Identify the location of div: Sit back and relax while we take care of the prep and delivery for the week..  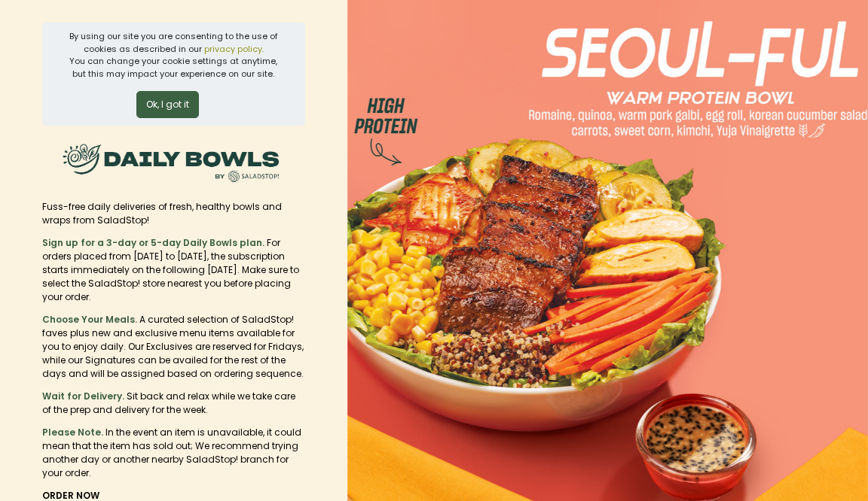
(173, 403).